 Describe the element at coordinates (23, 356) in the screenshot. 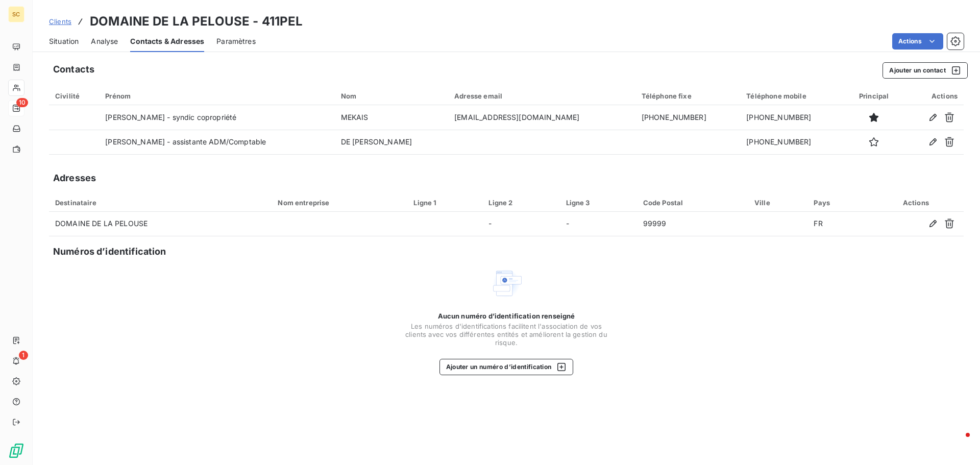

I see `span: 1` at that location.